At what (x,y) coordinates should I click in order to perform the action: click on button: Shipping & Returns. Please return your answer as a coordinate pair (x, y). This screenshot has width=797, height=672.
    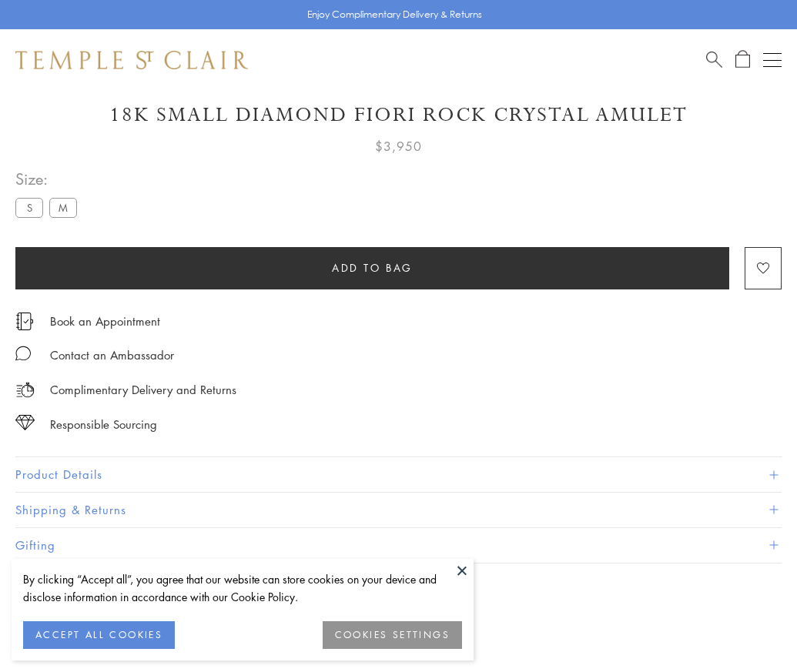
    Looking at the image, I should click on (398, 510).